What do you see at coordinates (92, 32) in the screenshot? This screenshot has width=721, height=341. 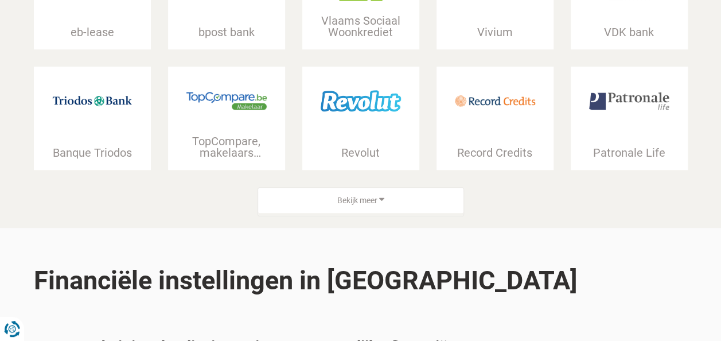 I see `div: eb-lease` at bounding box center [92, 32].